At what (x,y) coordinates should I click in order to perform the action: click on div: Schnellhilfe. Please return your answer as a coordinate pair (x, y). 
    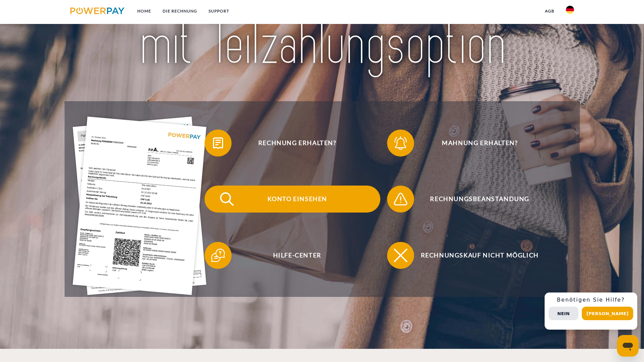
    Looking at the image, I should click on (591, 311).